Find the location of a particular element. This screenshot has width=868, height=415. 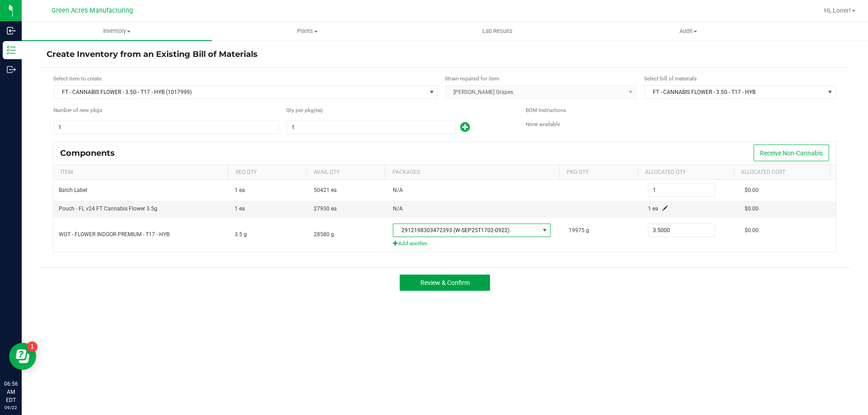

a: Inventory is located at coordinates (117, 31).